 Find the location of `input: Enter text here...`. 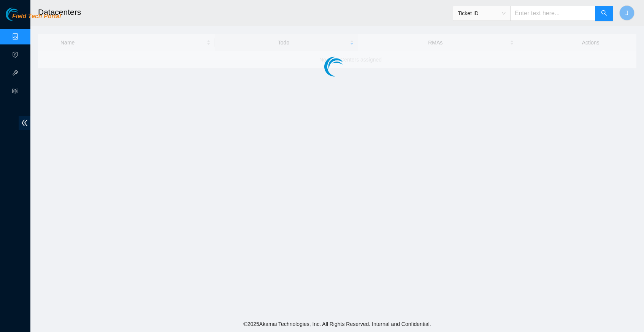

input: Enter text here... is located at coordinates (553, 13).